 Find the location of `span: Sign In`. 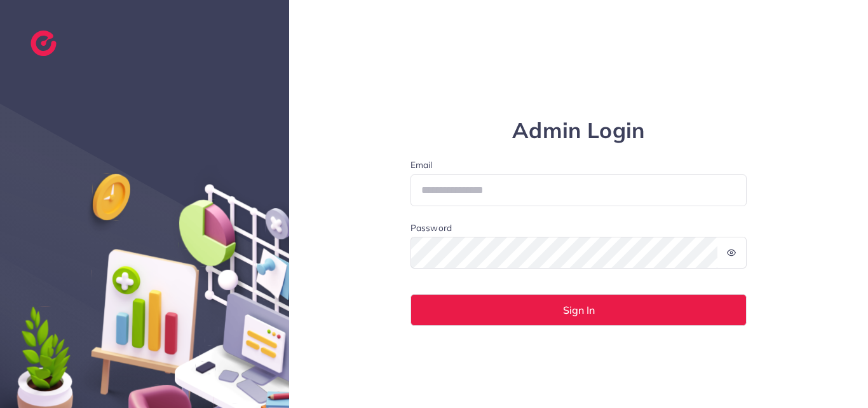

span: Sign In is located at coordinates (579, 309).